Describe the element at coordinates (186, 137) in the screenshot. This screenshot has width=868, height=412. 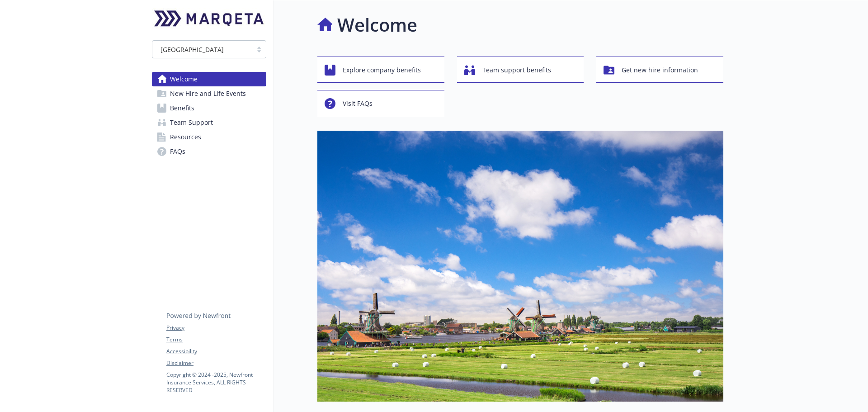
I see `span: Resources` at that location.